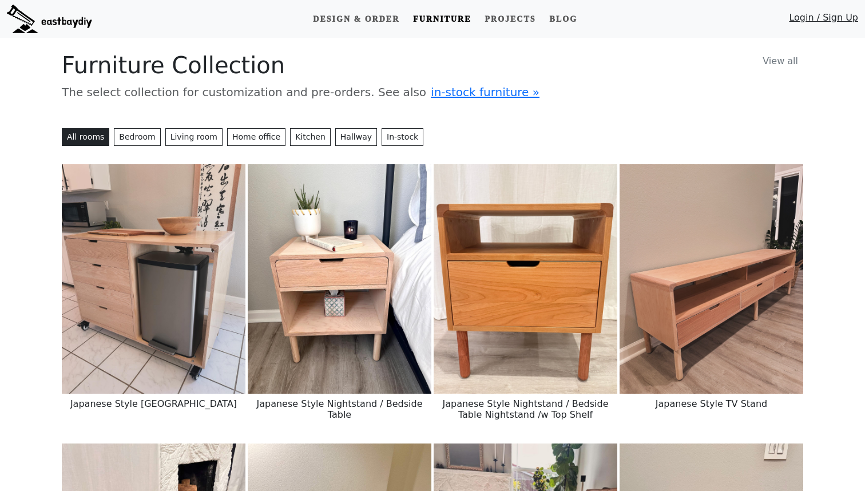  Describe the element at coordinates (256, 137) in the screenshot. I see `button: Home office` at that location.